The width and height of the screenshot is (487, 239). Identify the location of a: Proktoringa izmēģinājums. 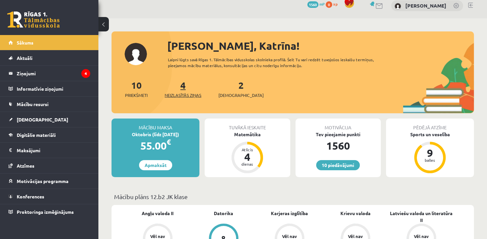
(49, 212).